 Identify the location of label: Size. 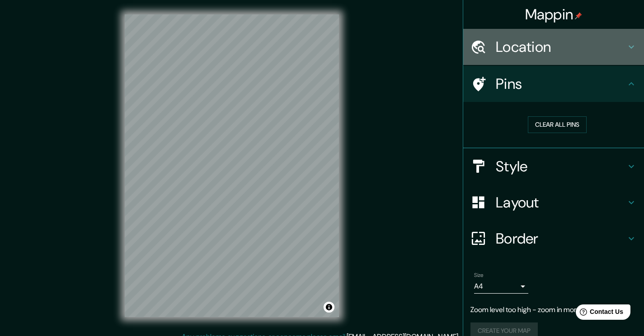
(479, 274).